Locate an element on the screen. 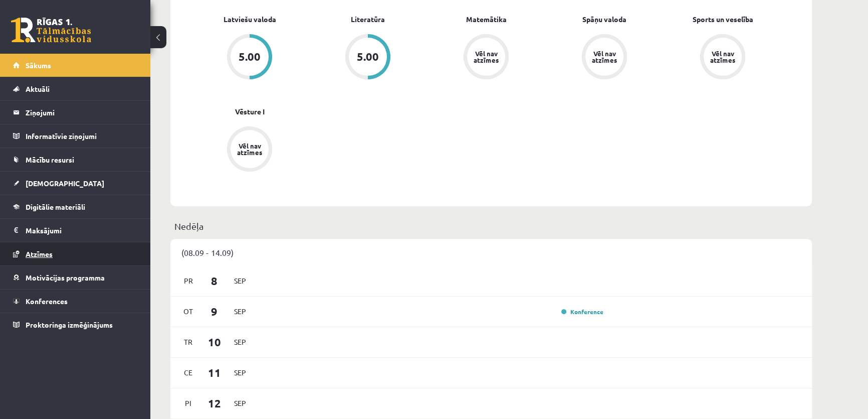  a: Literatūra is located at coordinates (368, 19).